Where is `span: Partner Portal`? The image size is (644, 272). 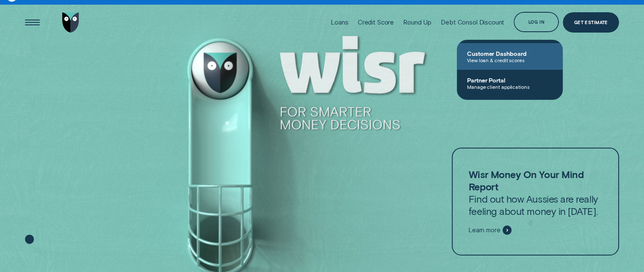
span: Partner Portal is located at coordinates (509, 80).